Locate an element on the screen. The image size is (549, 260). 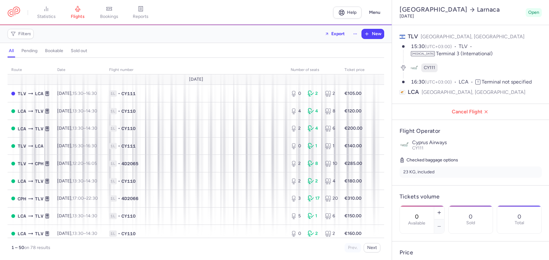
th: number of seats is located at coordinates (313, 70).